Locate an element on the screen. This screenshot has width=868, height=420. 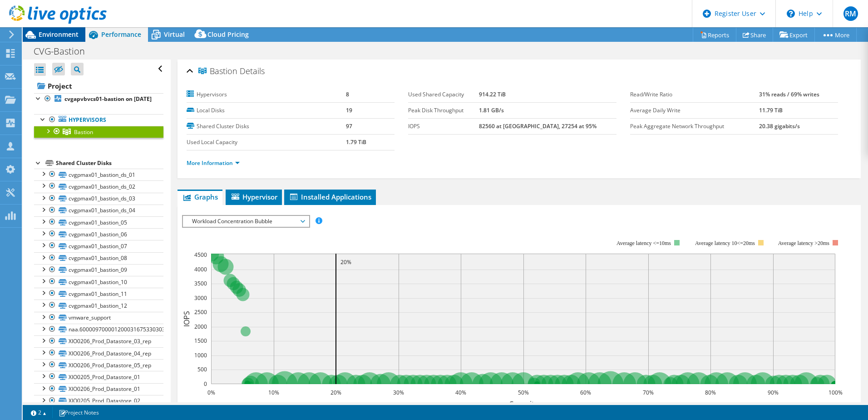
label: Used Local Capacity is located at coordinates (266, 142).